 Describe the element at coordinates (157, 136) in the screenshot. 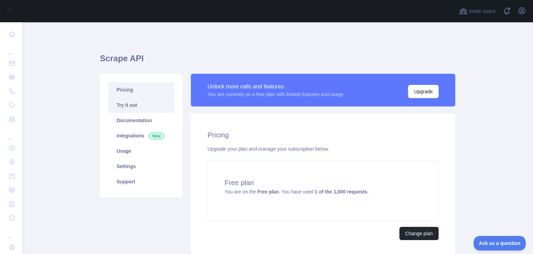

I see `span: New` at that location.